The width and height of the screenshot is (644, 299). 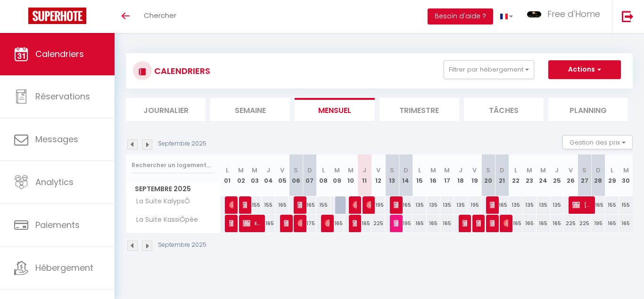 I want to click on th: 18, so click(x=461, y=175).